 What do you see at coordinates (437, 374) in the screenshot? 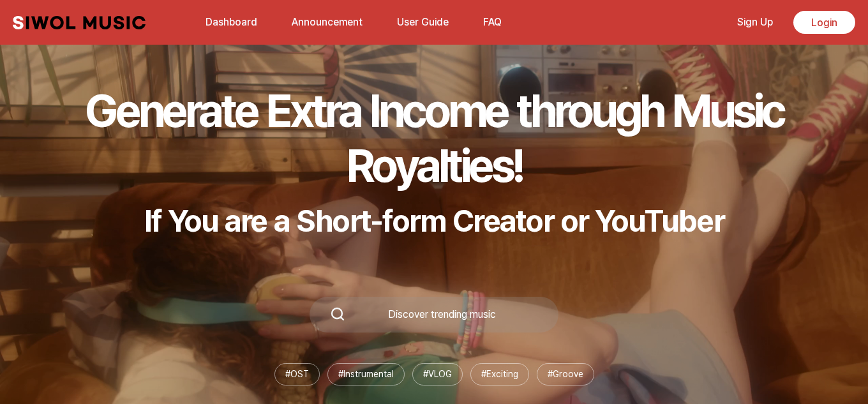
I see `li: # VLOG` at bounding box center [437, 374].